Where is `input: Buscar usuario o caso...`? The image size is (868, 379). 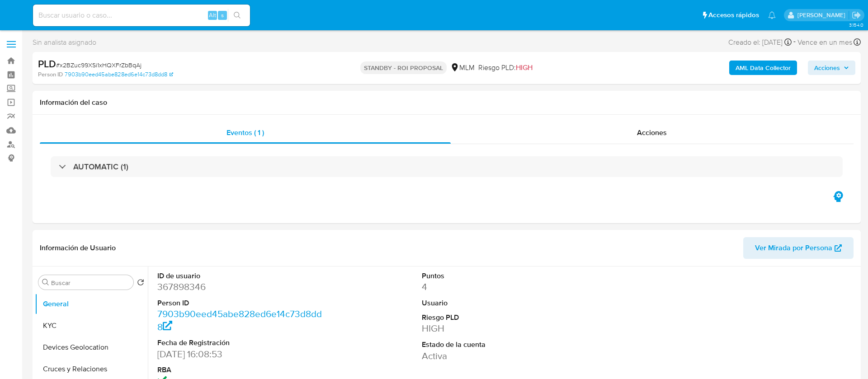 input: Buscar usuario o caso... is located at coordinates (142, 15).